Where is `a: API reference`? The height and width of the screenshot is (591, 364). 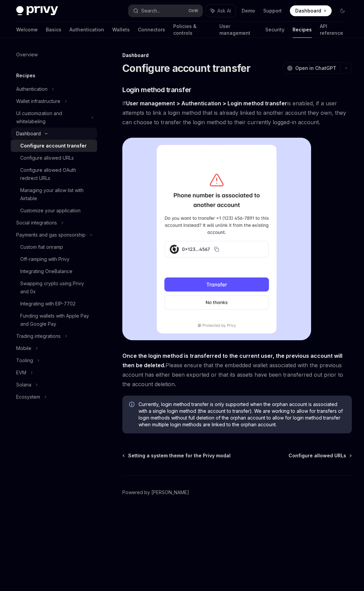 a: API reference is located at coordinates (334, 30).